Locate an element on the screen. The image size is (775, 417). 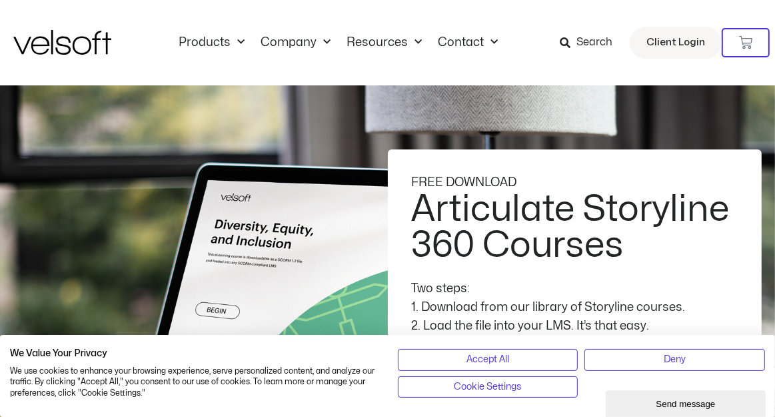
span: Accept All is located at coordinates (488, 359).